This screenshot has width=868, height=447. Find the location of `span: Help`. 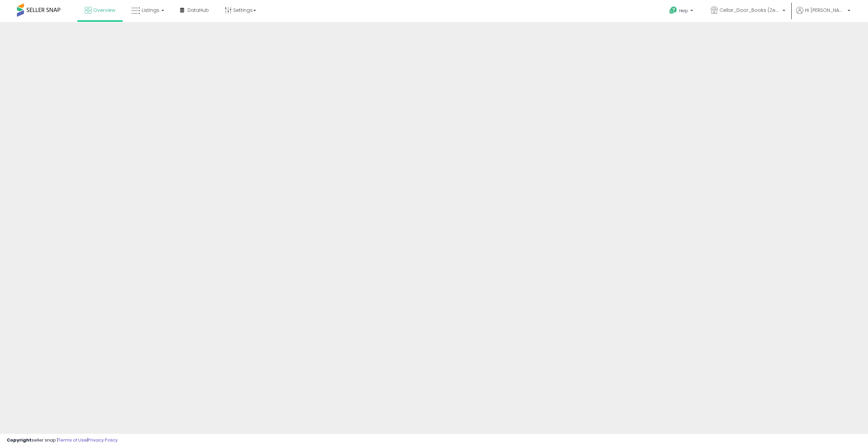

span: Help is located at coordinates (684, 10).